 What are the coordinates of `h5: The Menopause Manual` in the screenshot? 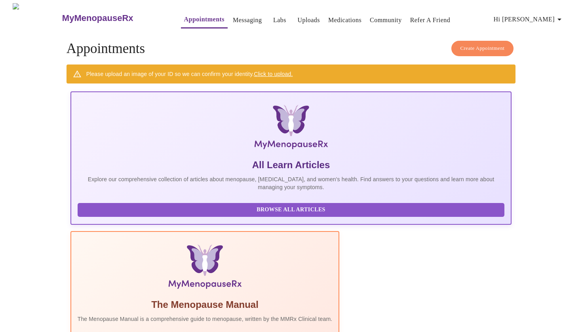 It's located at (205, 305).